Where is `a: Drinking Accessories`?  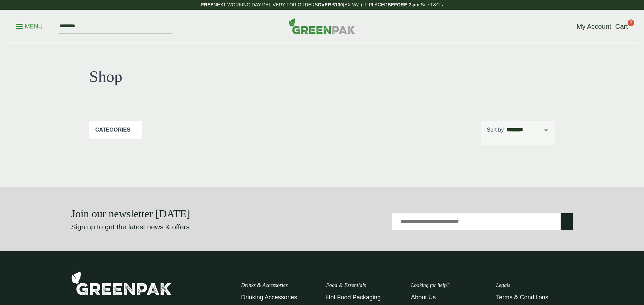 a: Drinking Accessories is located at coordinates (269, 297).